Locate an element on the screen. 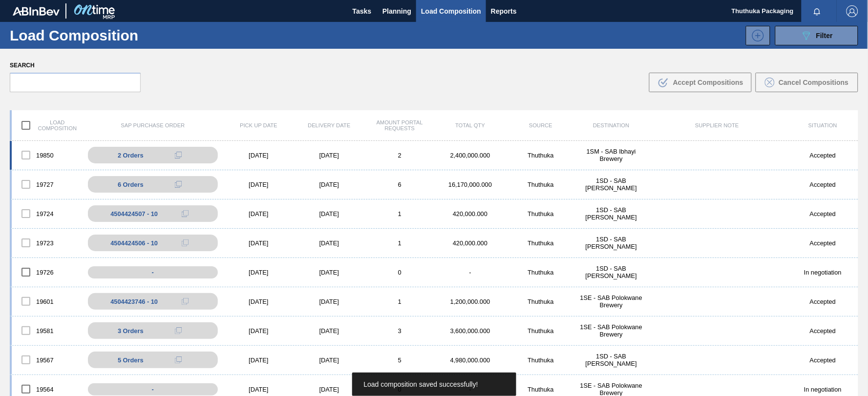 The height and width of the screenshot is (396, 868). div: 0 is located at coordinates (399, 273).